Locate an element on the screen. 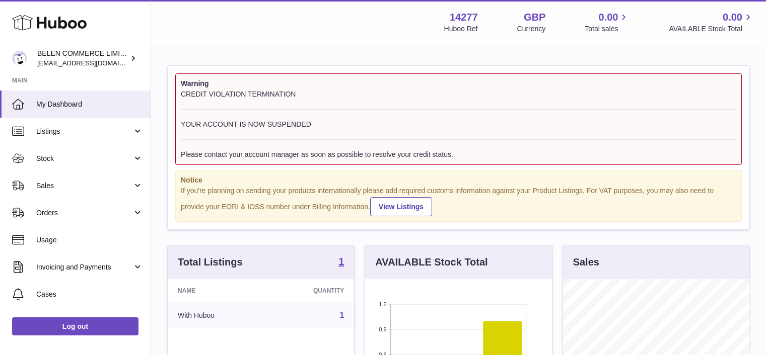 The width and height of the screenshot is (766, 355). a: 0.00 Total sales is located at coordinates (607, 22).